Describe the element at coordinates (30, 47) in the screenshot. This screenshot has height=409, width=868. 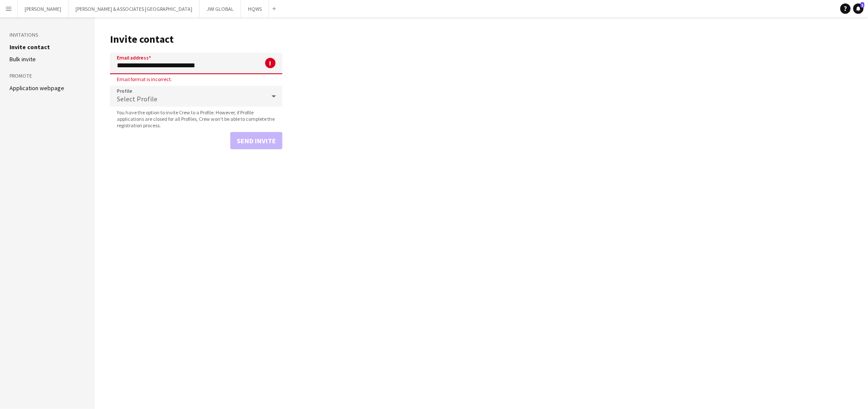
I see `a: Invite contact` at that location.